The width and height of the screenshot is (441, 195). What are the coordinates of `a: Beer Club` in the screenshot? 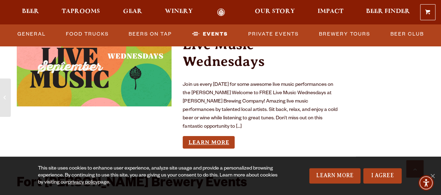 It's located at (407, 34).